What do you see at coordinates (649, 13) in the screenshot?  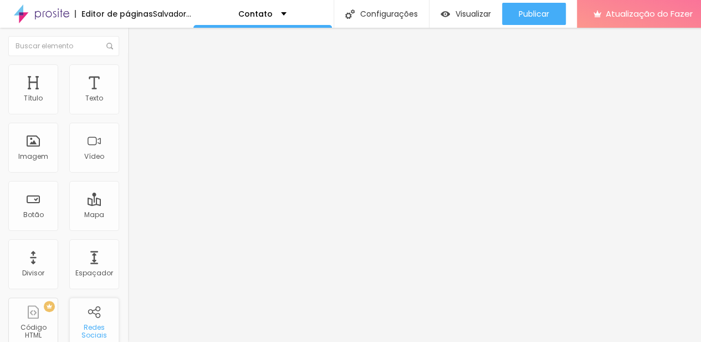 I see `font: Atualização do Fazer` at bounding box center [649, 13].